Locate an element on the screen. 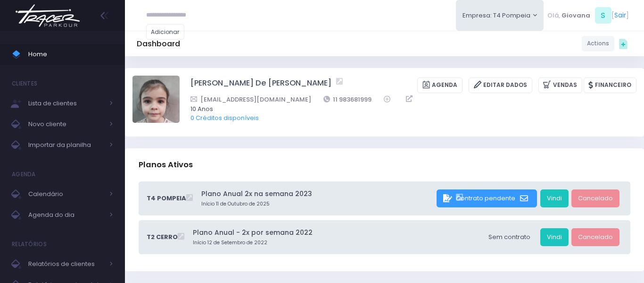  a: Editar Dados is located at coordinates (500, 85).